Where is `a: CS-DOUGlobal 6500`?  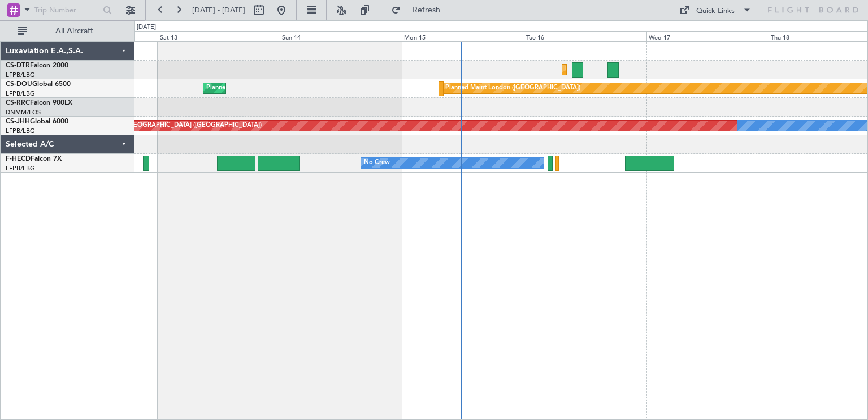 a: CS-DOUGlobal 6500 is located at coordinates (38, 84).